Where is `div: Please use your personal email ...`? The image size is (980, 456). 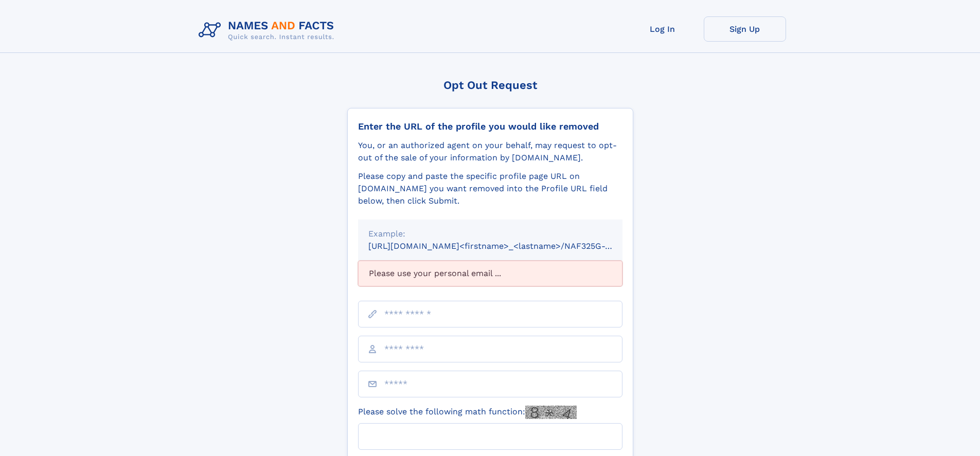
div: Please use your personal email ... is located at coordinates (490, 273).